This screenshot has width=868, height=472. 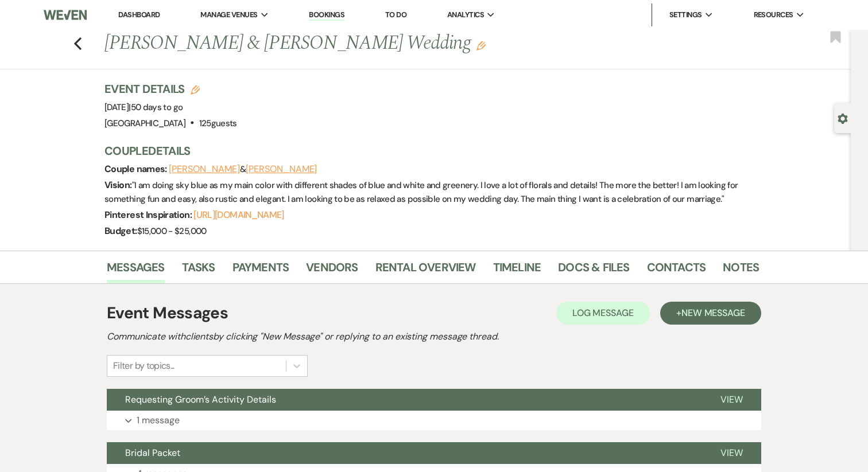 What do you see at coordinates (218, 123) in the screenshot?
I see `span: 125 guests` at bounding box center [218, 123].